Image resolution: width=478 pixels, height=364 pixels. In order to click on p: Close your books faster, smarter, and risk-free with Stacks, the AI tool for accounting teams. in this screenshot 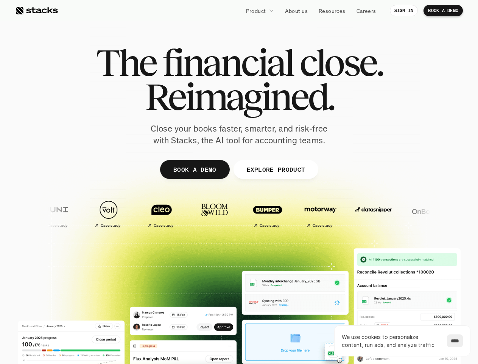, I will do `click(239, 134)`.